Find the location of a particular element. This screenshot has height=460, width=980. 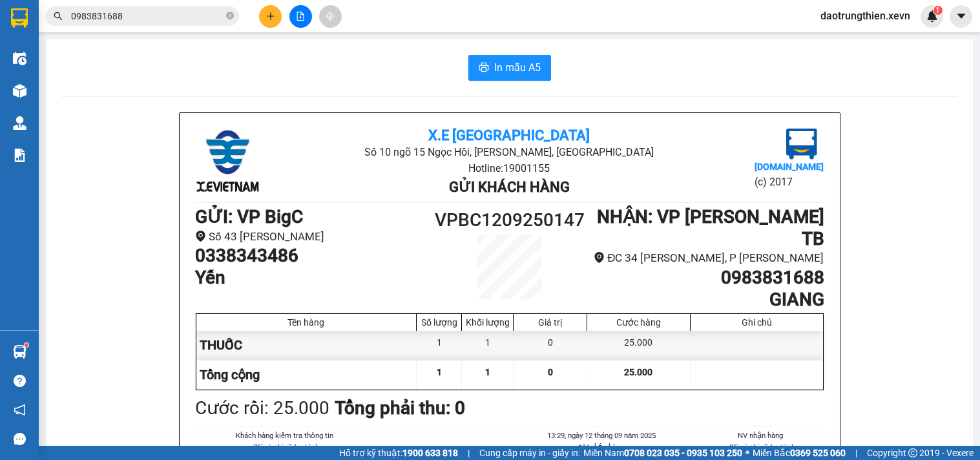

span: Tổng cộng is located at coordinates (229, 374).